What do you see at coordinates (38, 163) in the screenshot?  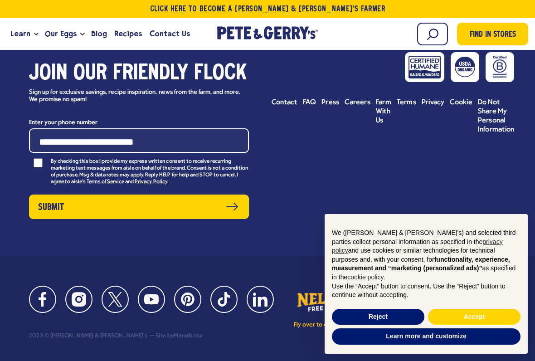 I see `input: By checking this box I provide my express written consent to receive recurring marketing text mes...` at bounding box center [38, 163].